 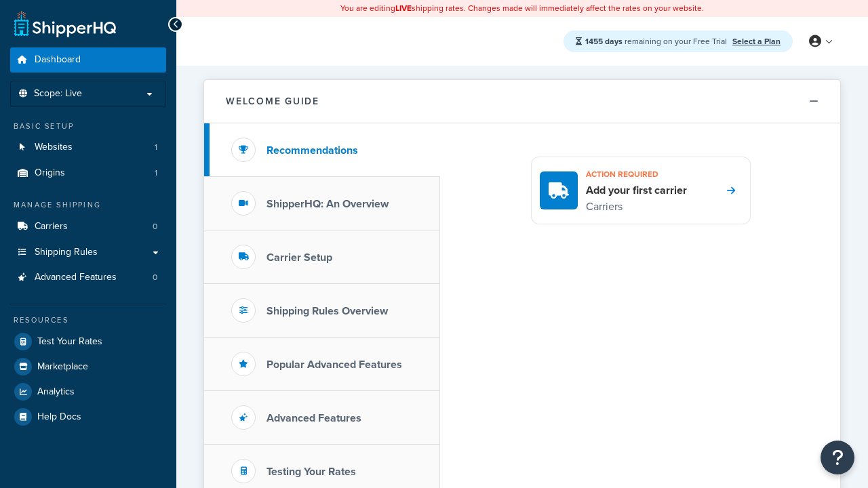 What do you see at coordinates (88, 277) in the screenshot?
I see `li: Advanced Features` at bounding box center [88, 277].